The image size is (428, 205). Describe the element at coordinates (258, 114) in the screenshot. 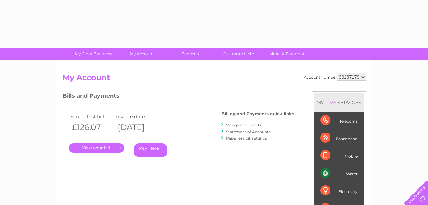

I see `h4: Billing and Payments quick links` at that location.